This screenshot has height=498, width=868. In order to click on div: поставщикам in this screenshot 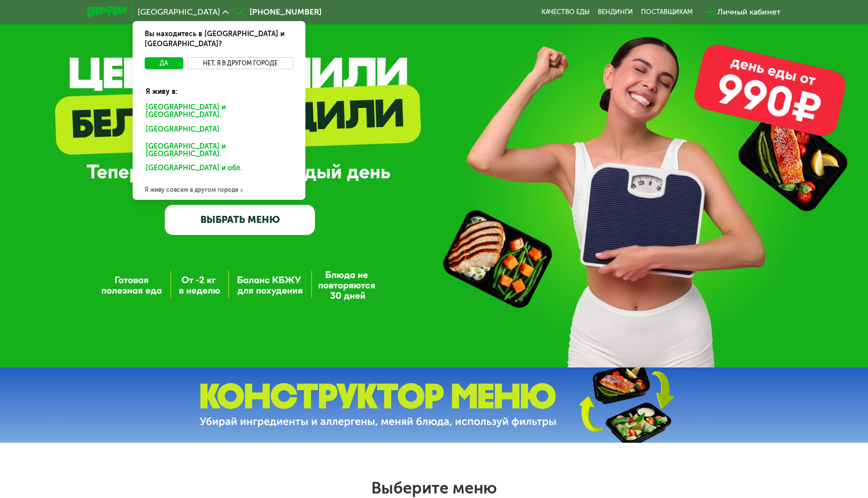, I will do `click(667, 12)`.